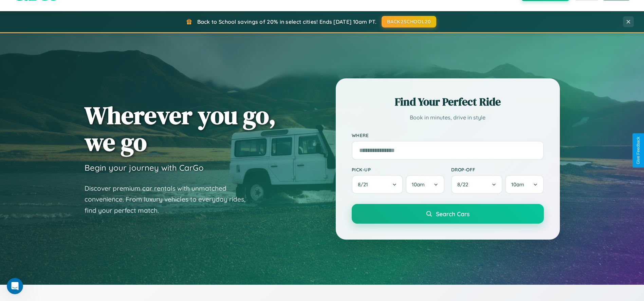 The height and width of the screenshot is (301, 644). Describe the element at coordinates (477, 184) in the screenshot. I see `button: 8/22` at that location.